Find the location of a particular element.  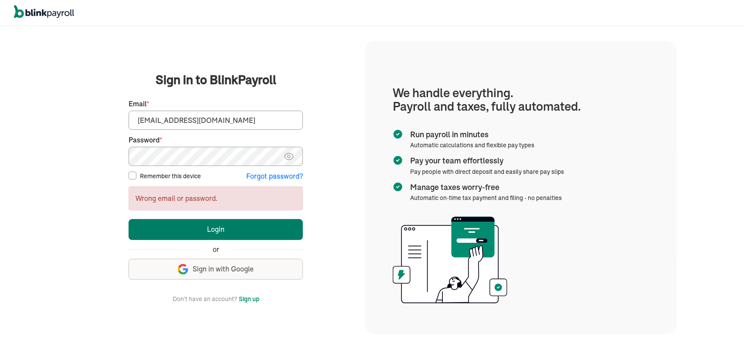

img: eye is located at coordinates (289, 156).